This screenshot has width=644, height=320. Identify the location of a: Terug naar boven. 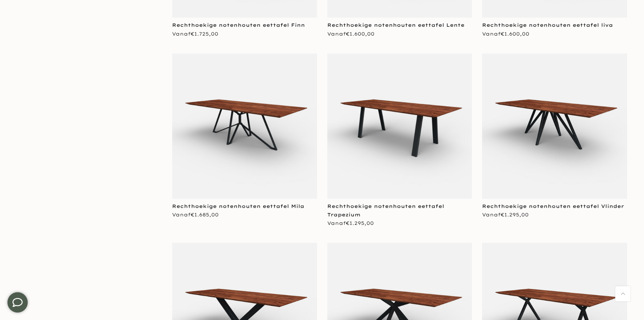
(623, 294).